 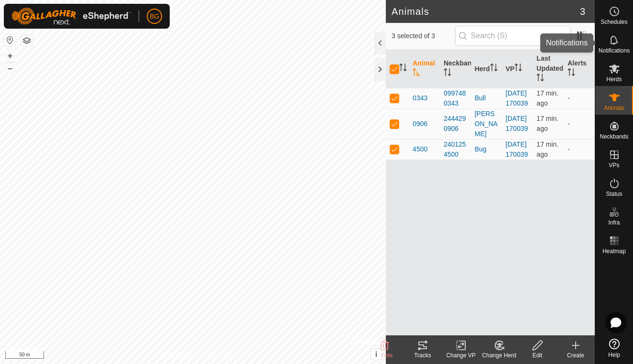 What do you see at coordinates (537, 355) in the screenshot?
I see `div: Edit` at bounding box center [537, 355].